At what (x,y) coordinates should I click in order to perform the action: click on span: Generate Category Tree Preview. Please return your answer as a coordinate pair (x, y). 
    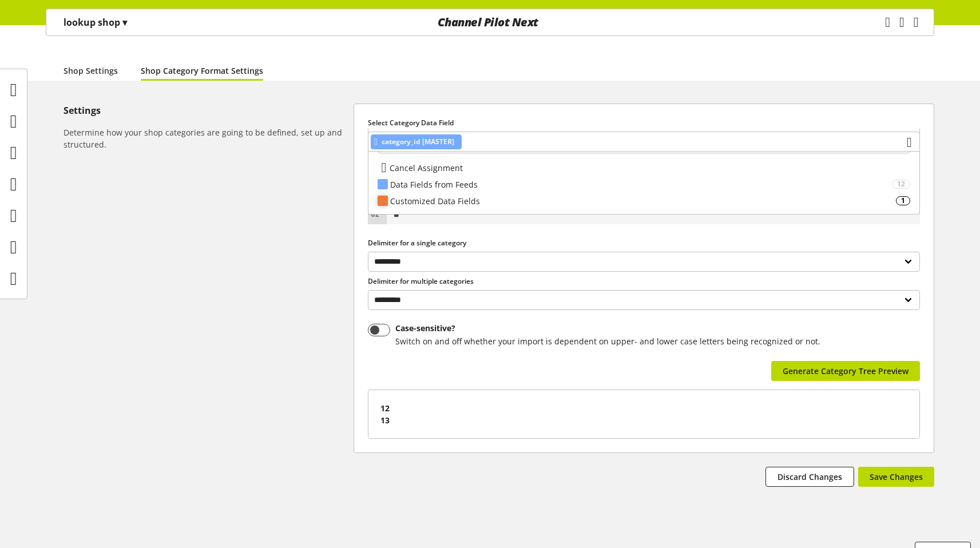
    Looking at the image, I should click on (845, 371).